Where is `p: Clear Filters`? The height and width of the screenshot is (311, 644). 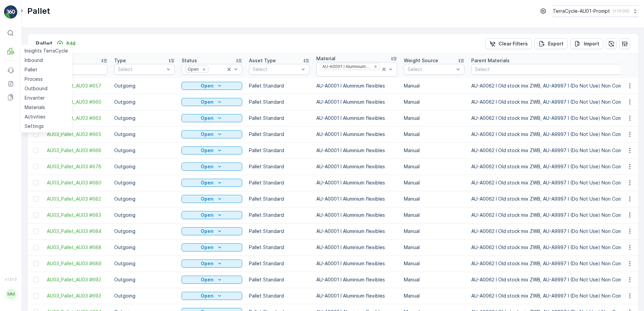
p: Clear Filters is located at coordinates (513, 44).